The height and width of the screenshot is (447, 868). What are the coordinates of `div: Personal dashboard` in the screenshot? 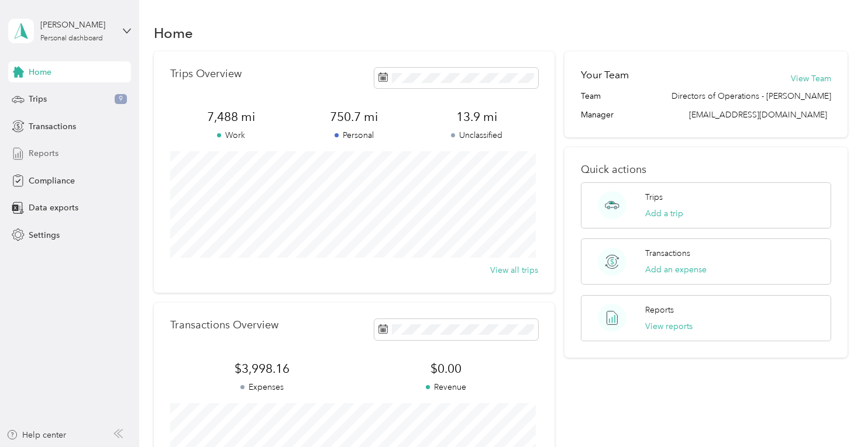 It's located at (72, 38).